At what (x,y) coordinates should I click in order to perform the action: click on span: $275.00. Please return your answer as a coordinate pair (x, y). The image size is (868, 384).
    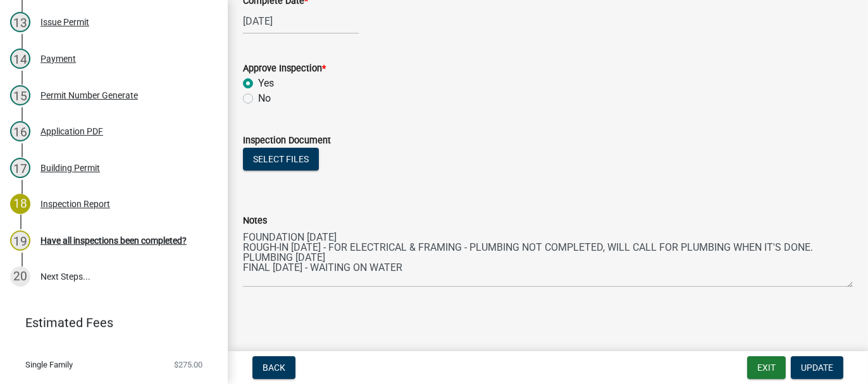
    Looking at the image, I should click on (188, 364).